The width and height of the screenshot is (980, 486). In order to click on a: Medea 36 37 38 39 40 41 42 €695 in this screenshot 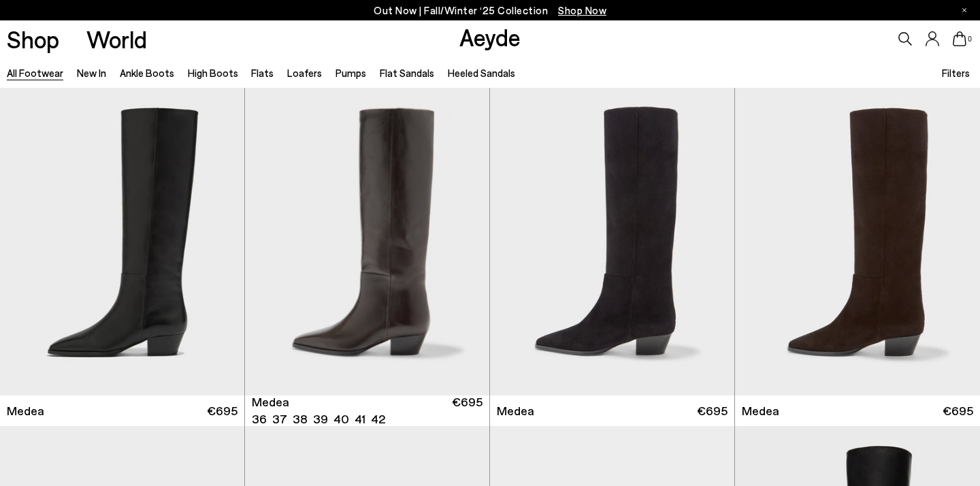, I will do `click(367, 411)`.